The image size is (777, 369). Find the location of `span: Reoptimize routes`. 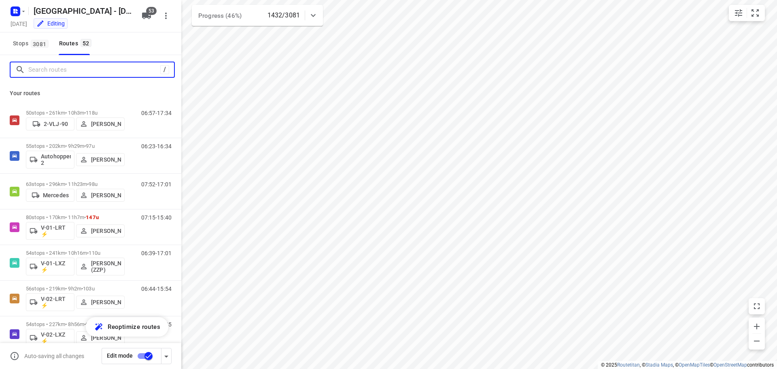

span: Reoptimize routes is located at coordinates (134, 327).